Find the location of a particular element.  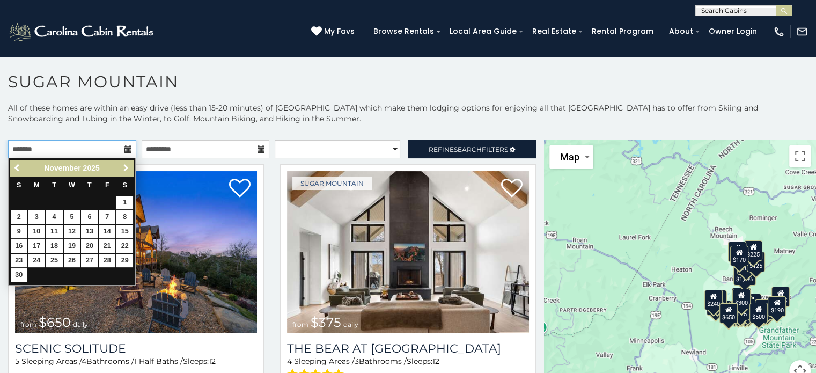

img: mail-regular-white.png is located at coordinates (802, 32).